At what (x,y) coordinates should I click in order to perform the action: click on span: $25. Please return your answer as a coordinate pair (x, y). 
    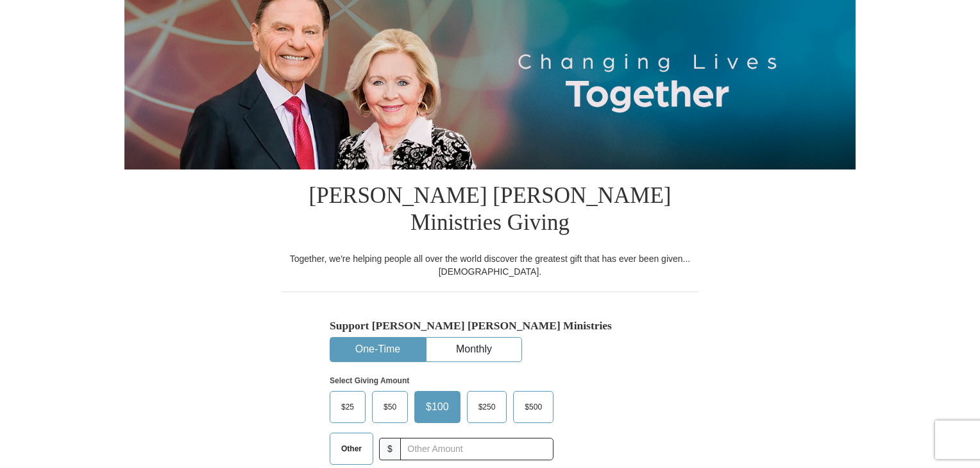
    Looking at the image, I should click on (348, 407).